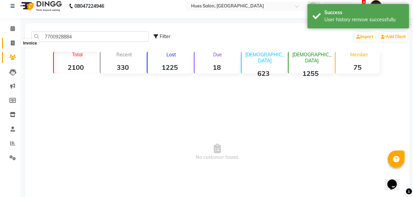 Image resolution: width=413 pixels, height=197 pixels. I want to click on p: Recent, so click(124, 55).